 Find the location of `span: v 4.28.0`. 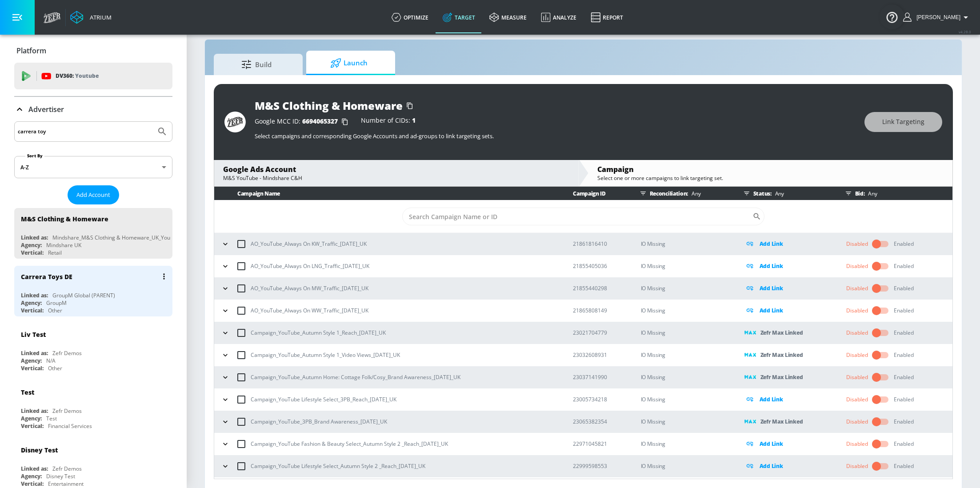

span: v 4.28.0 is located at coordinates (965, 32).